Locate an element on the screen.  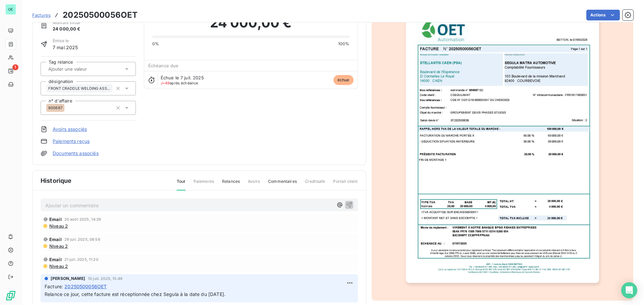
a: Paiements reçus is located at coordinates (71, 141).